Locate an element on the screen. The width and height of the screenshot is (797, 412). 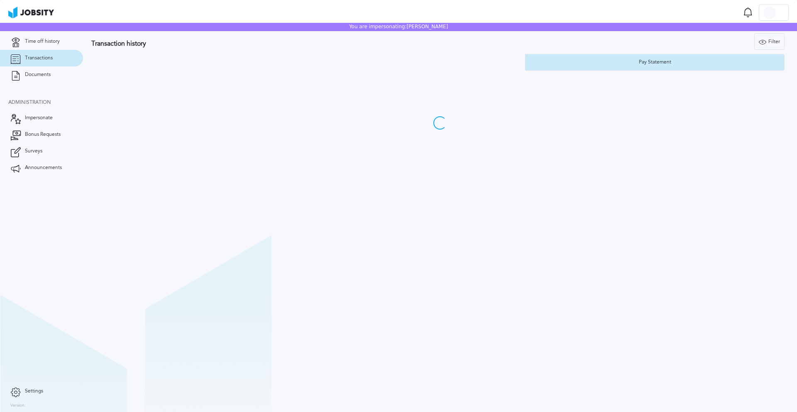
span: Impersonate is located at coordinates (39, 118).